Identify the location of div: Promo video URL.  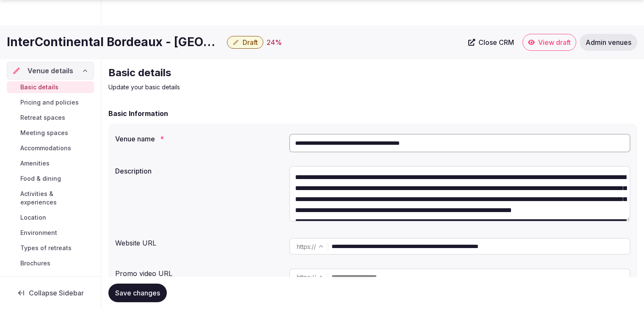
(199, 272).